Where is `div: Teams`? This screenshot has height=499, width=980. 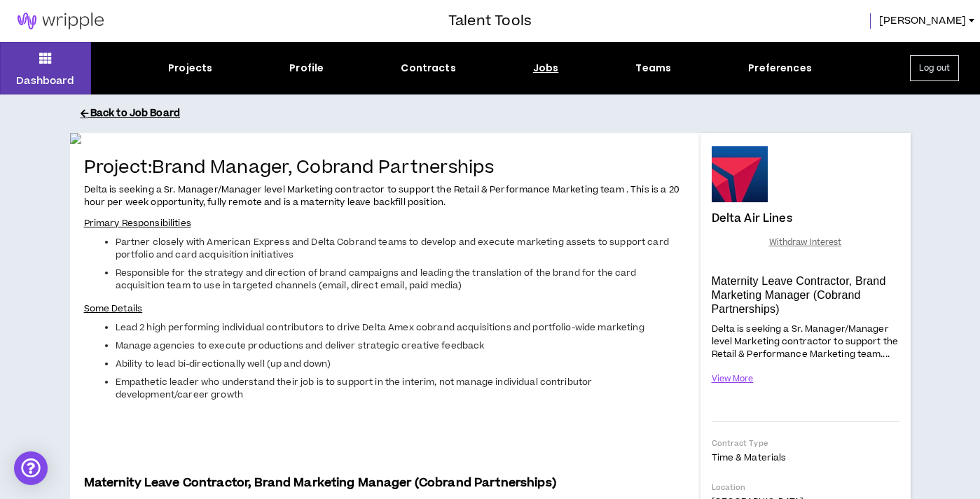
div: Teams is located at coordinates (652, 67).